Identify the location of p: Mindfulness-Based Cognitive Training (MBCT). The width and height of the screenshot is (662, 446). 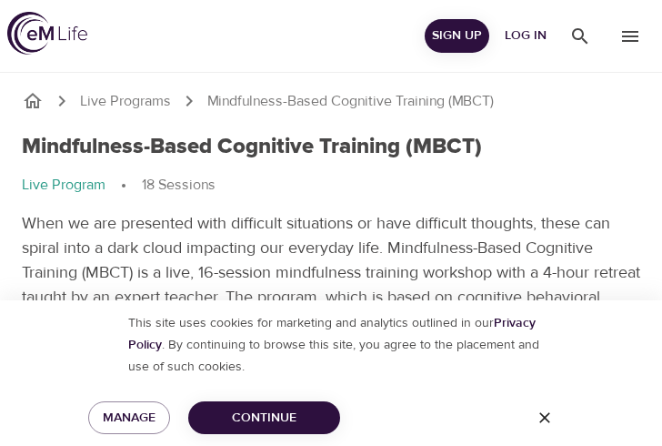
(350, 101).